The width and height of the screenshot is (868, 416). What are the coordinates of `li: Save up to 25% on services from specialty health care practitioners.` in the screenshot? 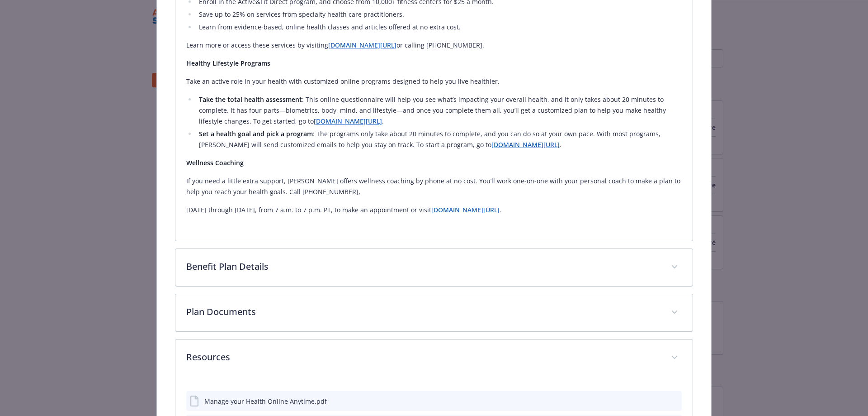 It's located at (439, 14).